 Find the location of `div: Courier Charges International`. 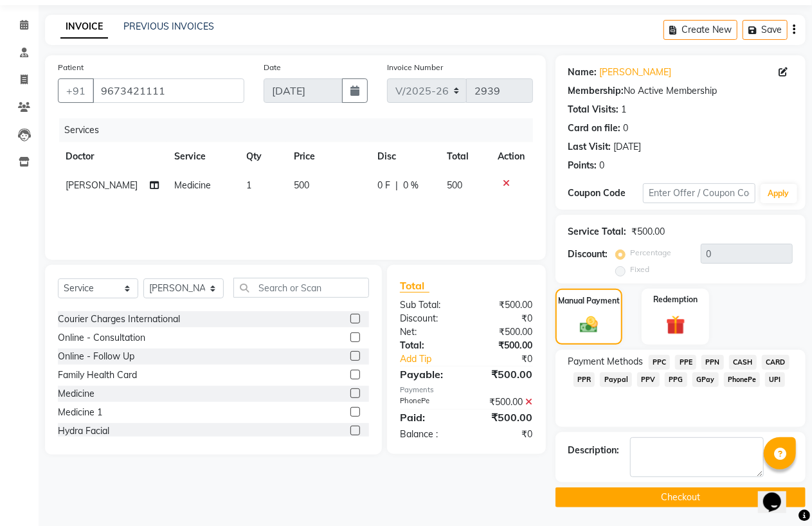

div: Courier Charges International is located at coordinates (119, 319).